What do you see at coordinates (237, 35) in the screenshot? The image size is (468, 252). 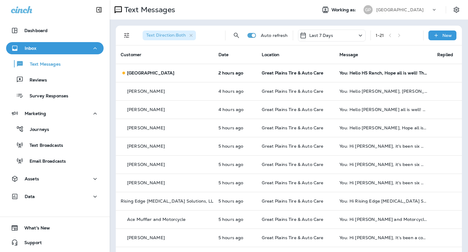 I see `button: Search Messages` at bounding box center [237, 35].